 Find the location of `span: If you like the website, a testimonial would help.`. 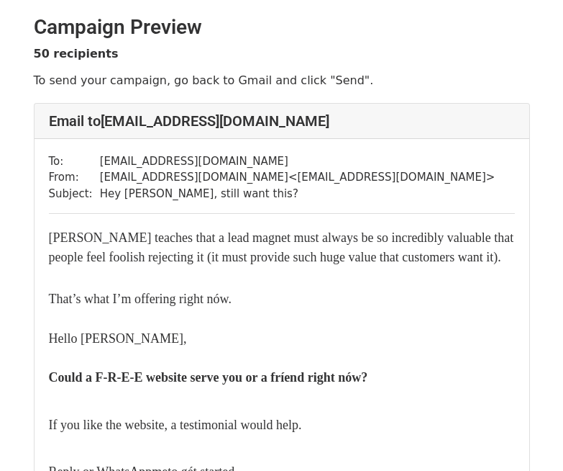

span: If you like the website, a testimonial would help. is located at coordinates (176, 424).